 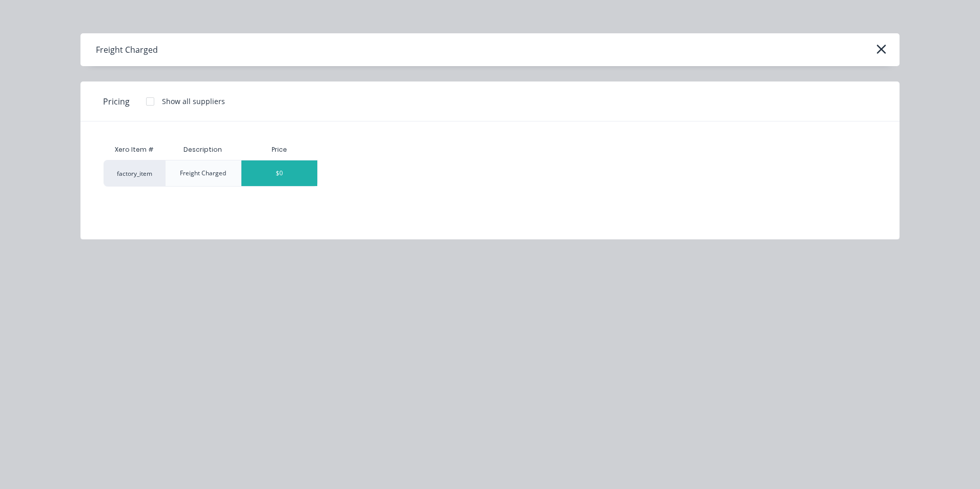 I want to click on div: $0, so click(x=280, y=173).